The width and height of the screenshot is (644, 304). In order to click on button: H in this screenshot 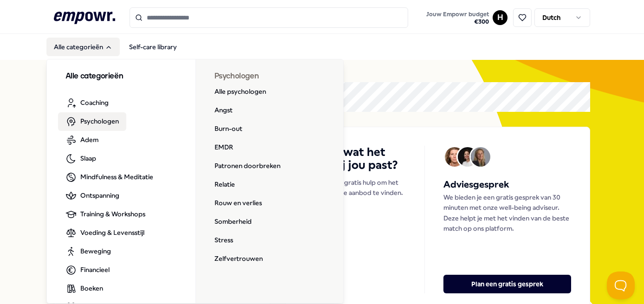, I will do `click(500, 18)`.